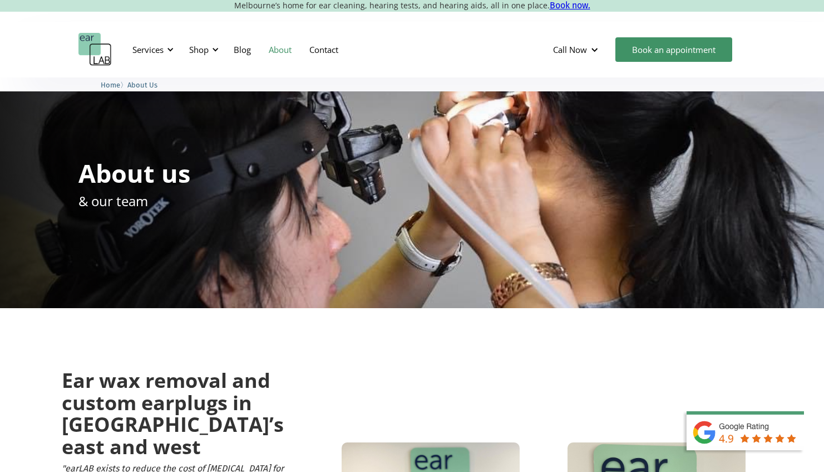 This screenshot has height=472, width=824. What do you see at coordinates (324, 50) in the screenshot?
I see `a: Contact` at bounding box center [324, 50].